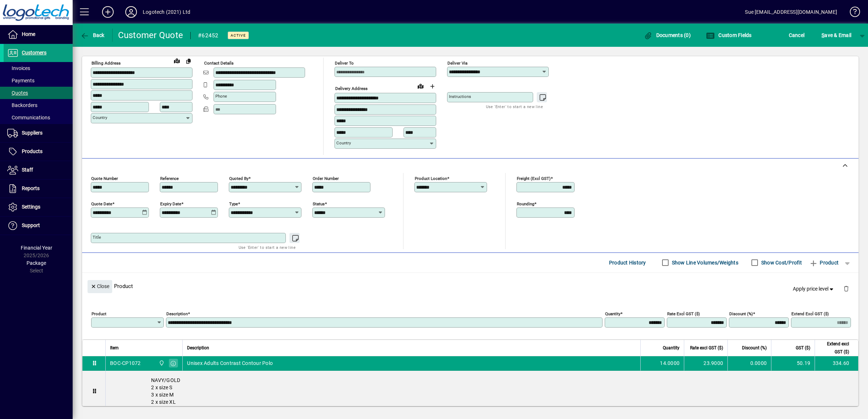 This screenshot has height=419, width=868. I want to click on a: Invoices, so click(38, 68).